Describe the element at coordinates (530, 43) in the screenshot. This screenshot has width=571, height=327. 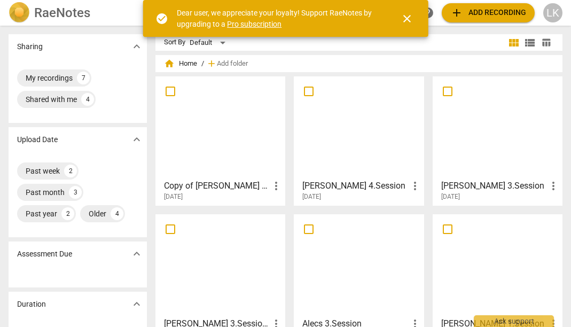
I see `button: List view` at that location.